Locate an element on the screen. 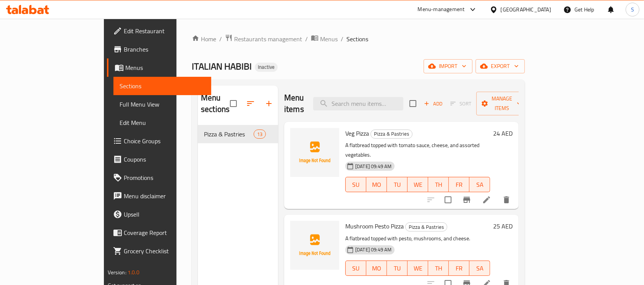  span: Add item is located at coordinates (433, 104).